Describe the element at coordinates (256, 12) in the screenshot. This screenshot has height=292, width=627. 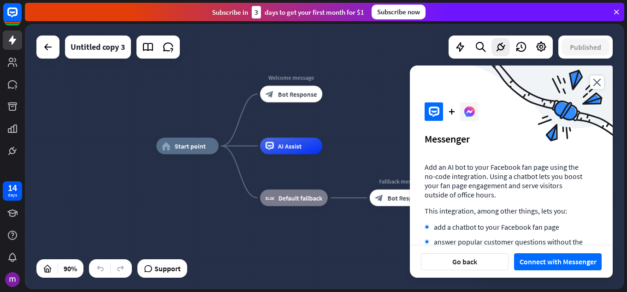
I see `div: 3` at that location.